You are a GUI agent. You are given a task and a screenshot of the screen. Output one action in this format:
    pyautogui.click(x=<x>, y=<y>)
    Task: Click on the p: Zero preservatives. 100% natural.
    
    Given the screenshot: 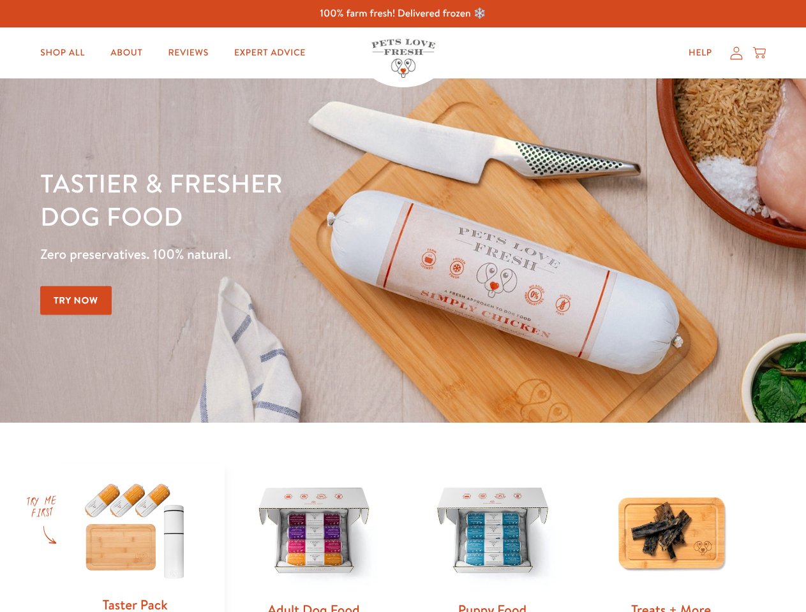 What is the action you would take?
    pyautogui.click(x=282, y=255)
    